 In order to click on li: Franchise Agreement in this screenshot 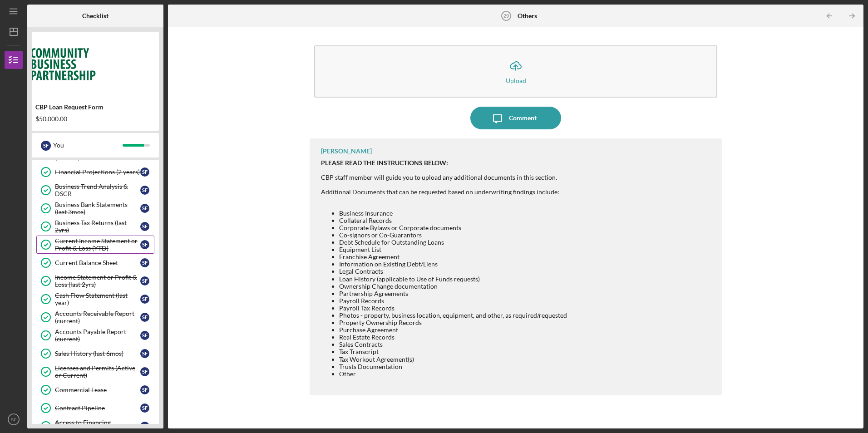, I will do `click(453, 257)`.